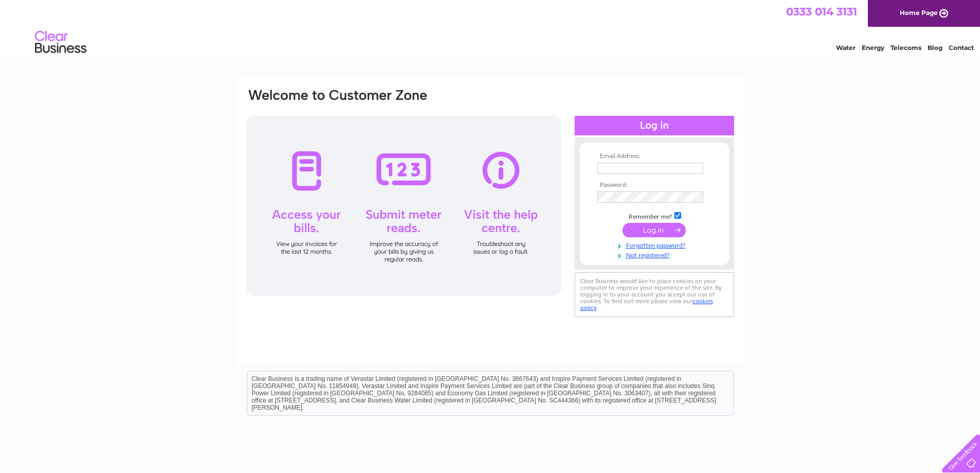  I want to click on a: Telecoms, so click(906, 48).